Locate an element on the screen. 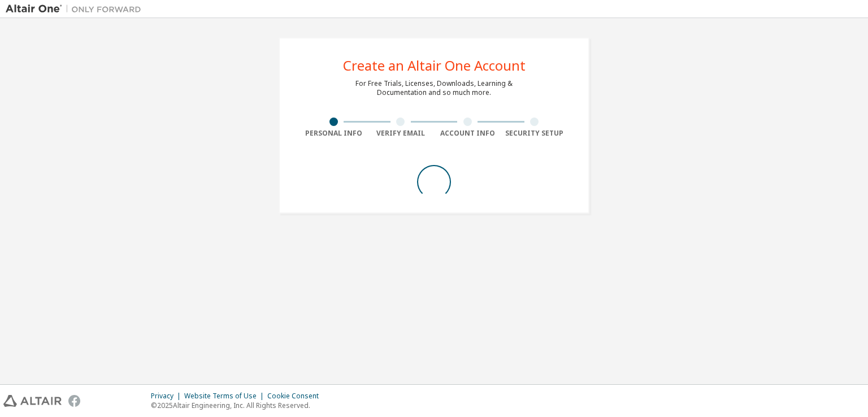 Image resolution: width=868 pixels, height=417 pixels. div: Create an Altair One Account is located at coordinates (434, 66).